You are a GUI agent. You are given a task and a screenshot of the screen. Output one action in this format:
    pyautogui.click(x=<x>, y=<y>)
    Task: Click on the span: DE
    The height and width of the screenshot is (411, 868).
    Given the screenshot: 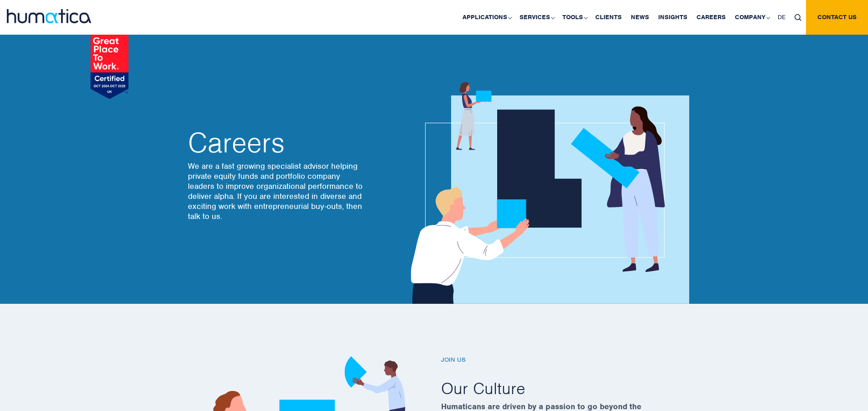 What is the action you would take?
    pyautogui.click(x=781, y=17)
    